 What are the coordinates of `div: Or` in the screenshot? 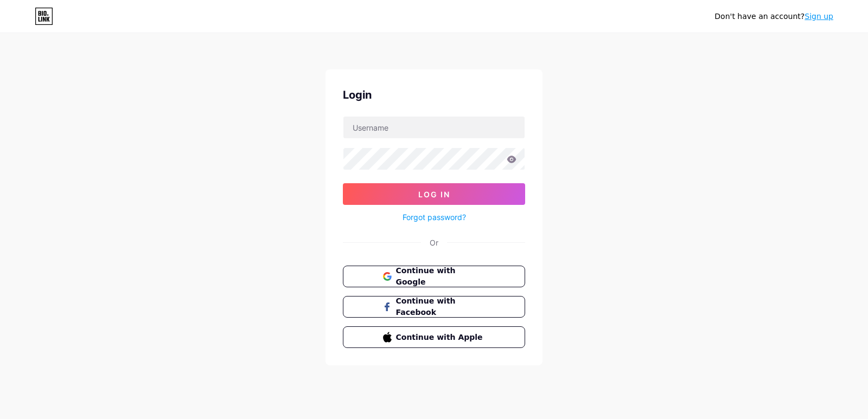 It's located at (434, 242).